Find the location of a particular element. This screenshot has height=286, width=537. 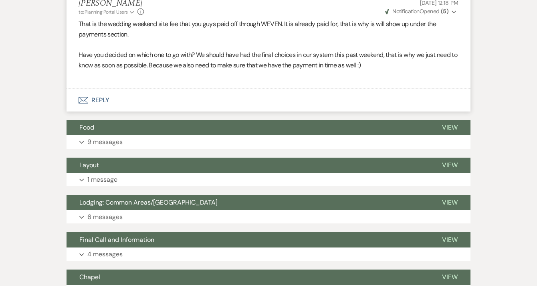

button: Final Call and Information is located at coordinates (247, 239).